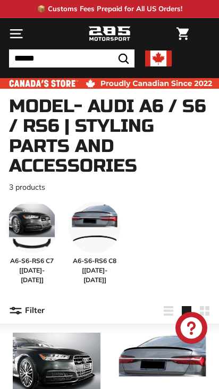 This screenshot has height=389, width=219. I want to click on a: Cart, so click(182, 33).